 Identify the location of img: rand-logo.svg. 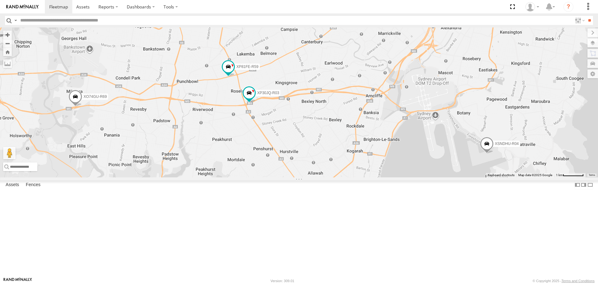
(22, 7).